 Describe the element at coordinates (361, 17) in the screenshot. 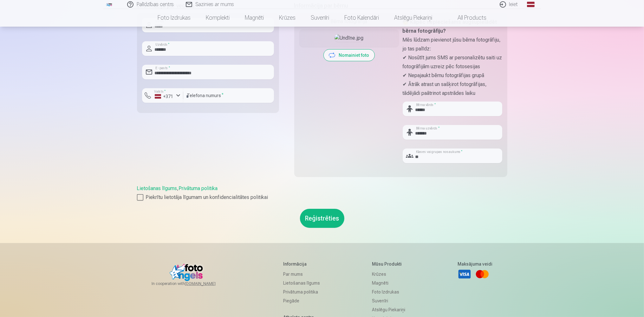

I see `a: Foto kalendāri` at that location.